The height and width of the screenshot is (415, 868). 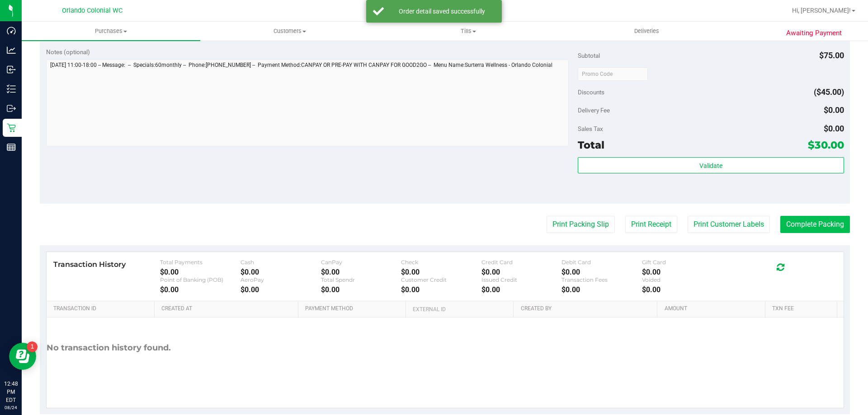 I want to click on span: Subtotal, so click(x=588, y=55).